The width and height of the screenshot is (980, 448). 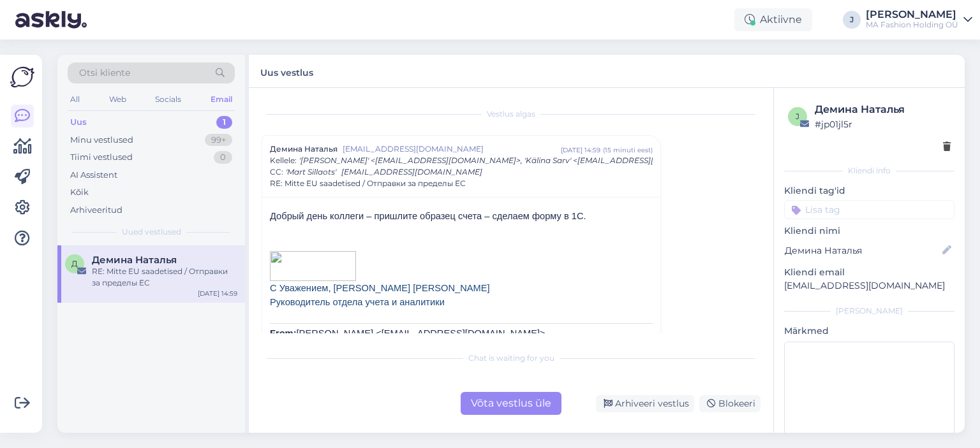 What do you see at coordinates (223, 158) in the screenshot?
I see `div: 0` at bounding box center [223, 158].